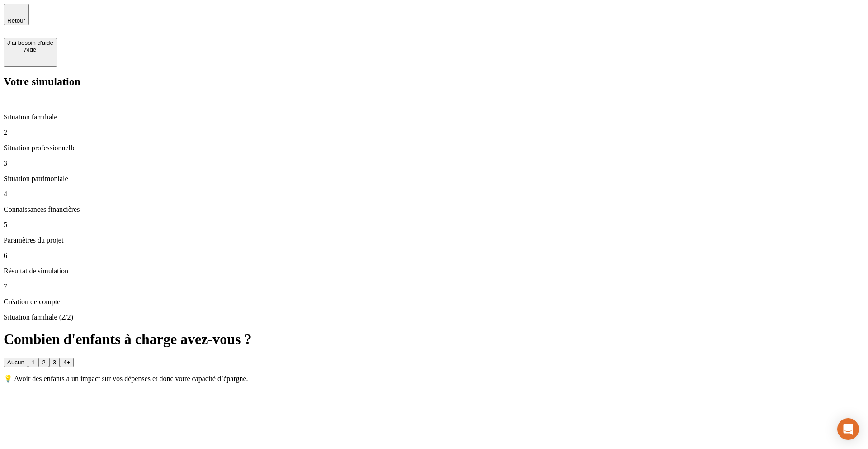 This screenshot has height=449, width=868. Describe the element at coordinates (43, 362) in the screenshot. I see `button: 2` at that location.